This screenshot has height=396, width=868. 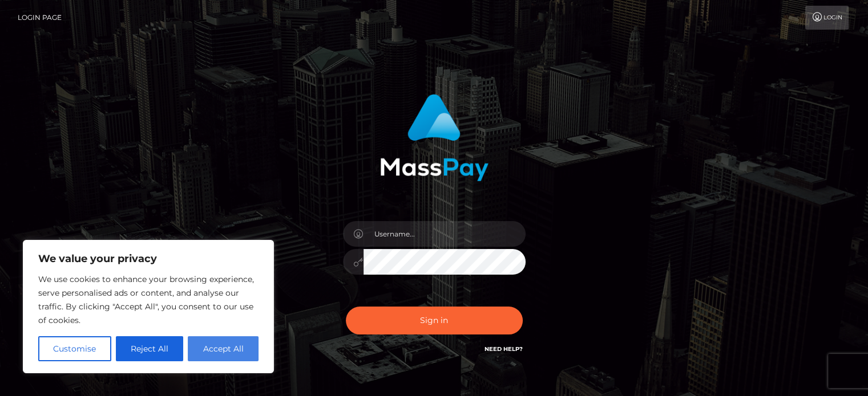 What do you see at coordinates (75, 349) in the screenshot?
I see `button: Customise` at bounding box center [75, 349].